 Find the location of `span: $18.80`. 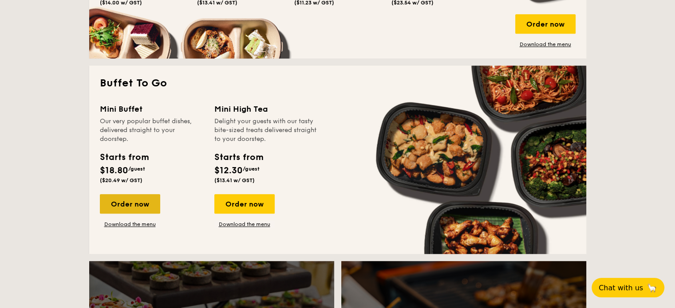

span: $18.80 is located at coordinates (114, 171).